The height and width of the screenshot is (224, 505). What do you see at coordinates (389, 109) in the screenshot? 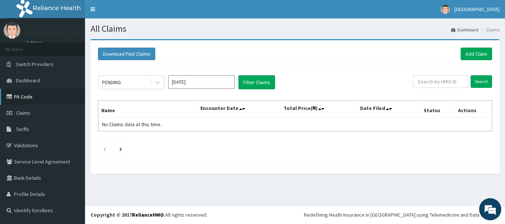
I see `th: Date Filed` at bounding box center [389, 109].